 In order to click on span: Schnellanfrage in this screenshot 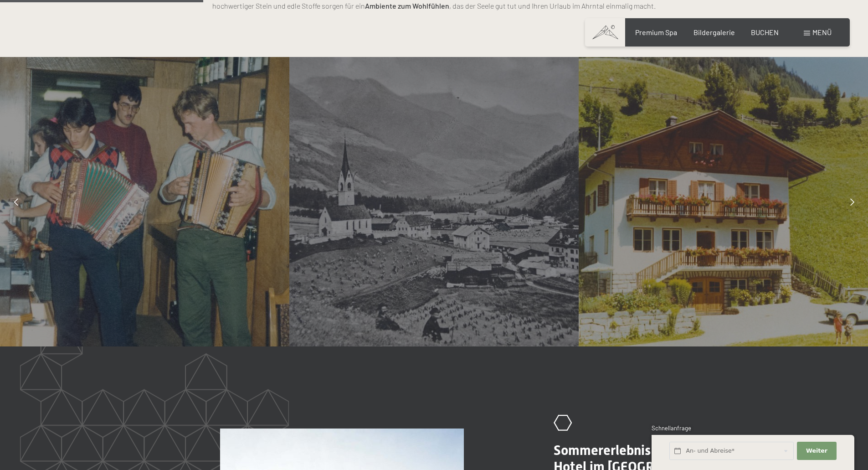, I will do `click(671, 428)`.